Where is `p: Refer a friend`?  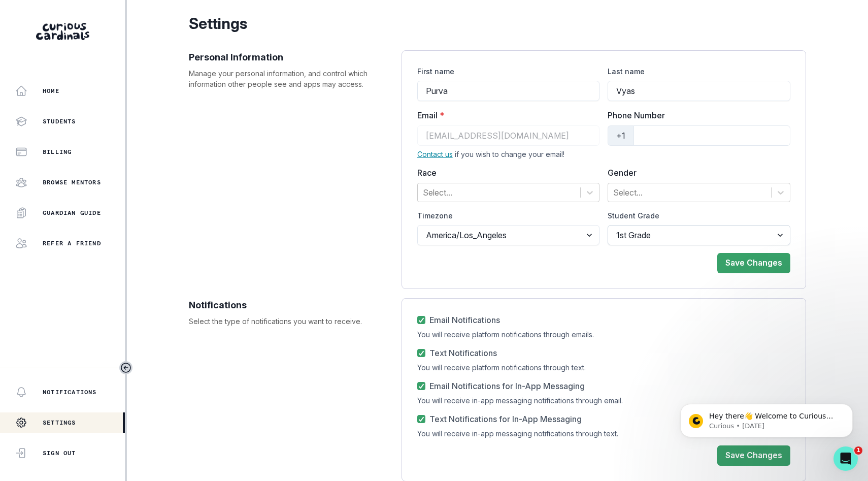
p: Refer a friend is located at coordinates (72, 243).